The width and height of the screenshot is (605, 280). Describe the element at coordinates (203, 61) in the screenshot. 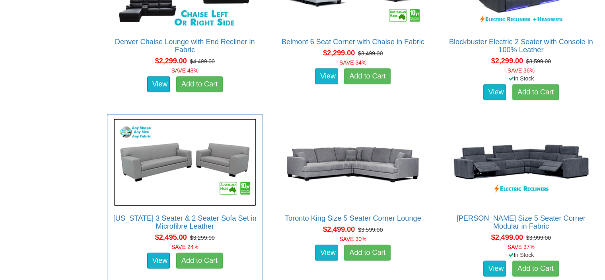

I see `del: $4,499.00` at that location.